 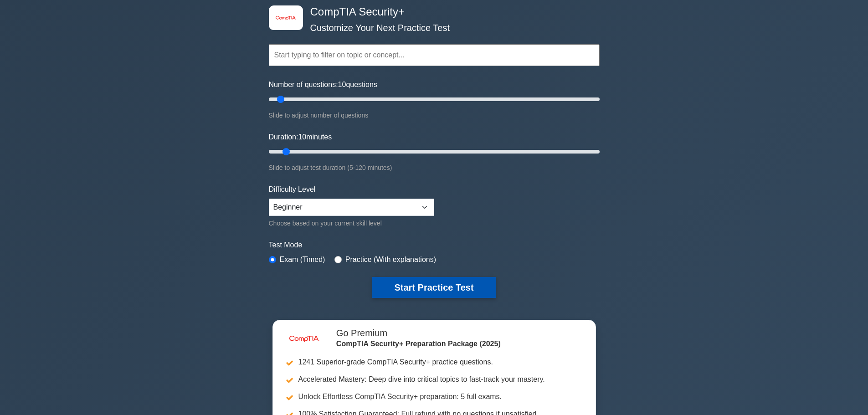 I want to click on input: Start typing to filter on topic or concept..., so click(x=434, y=55).